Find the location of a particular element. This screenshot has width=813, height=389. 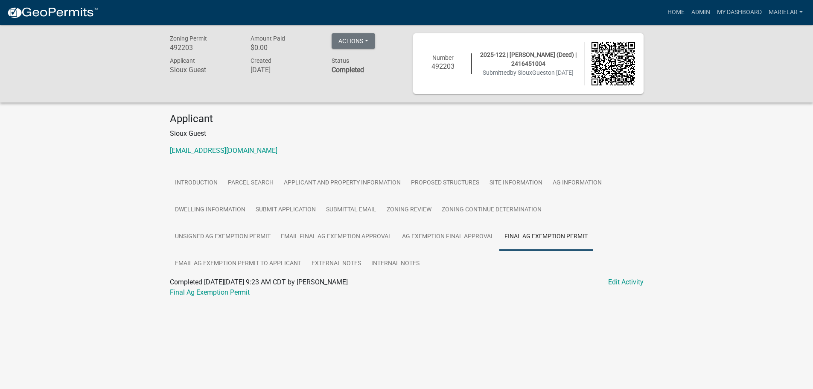

h6: Sioux Guest is located at coordinates (204, 70).